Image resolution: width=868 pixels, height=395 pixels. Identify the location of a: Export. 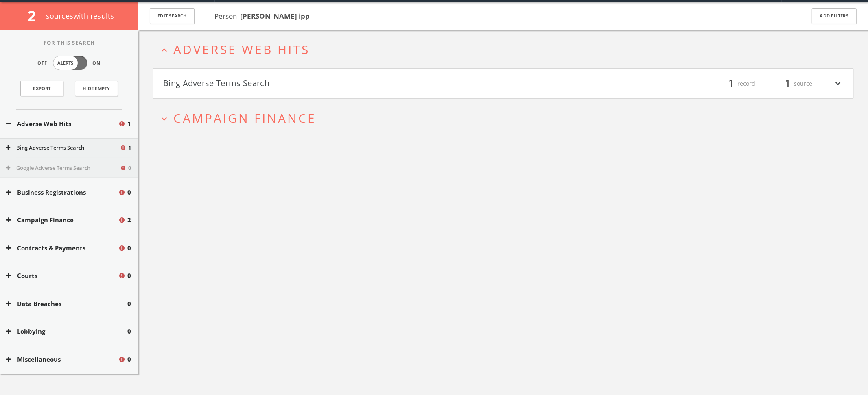
(42, 88).